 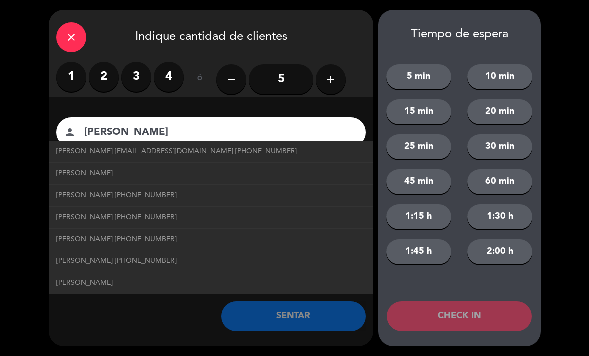 What do you see at coordinates (71, 37) in the screenshot?
I see `i: close` at bounding box center [71, 37].